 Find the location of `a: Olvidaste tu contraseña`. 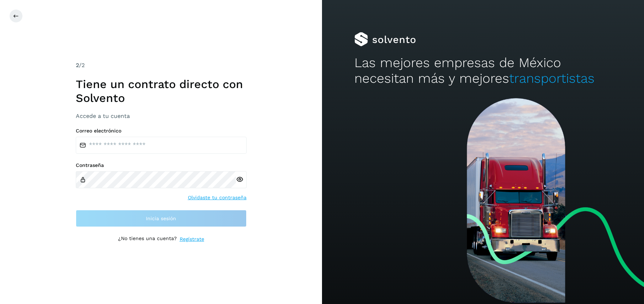

a: Olvidaste tu contraseña is located at coordinates (217, 198).